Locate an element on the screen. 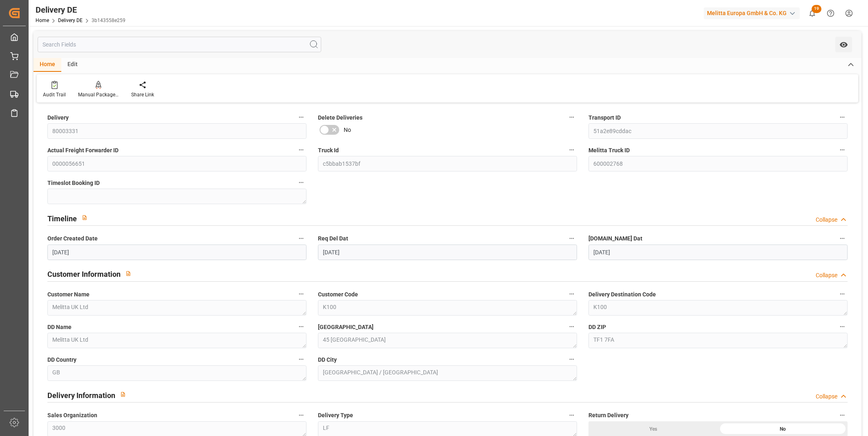  button: Timeslot Booking ID is located at coordinates (301, 183).